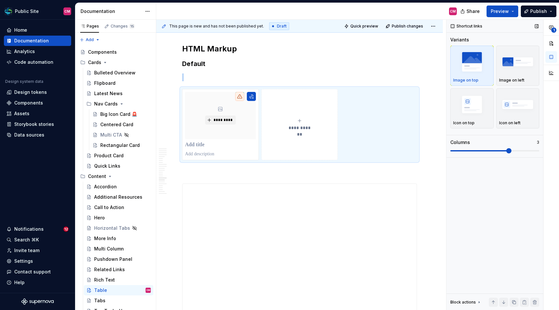  Describe the element at coordinates (109, 249) in the screenshot. I see `div: Multi Column` at that location.